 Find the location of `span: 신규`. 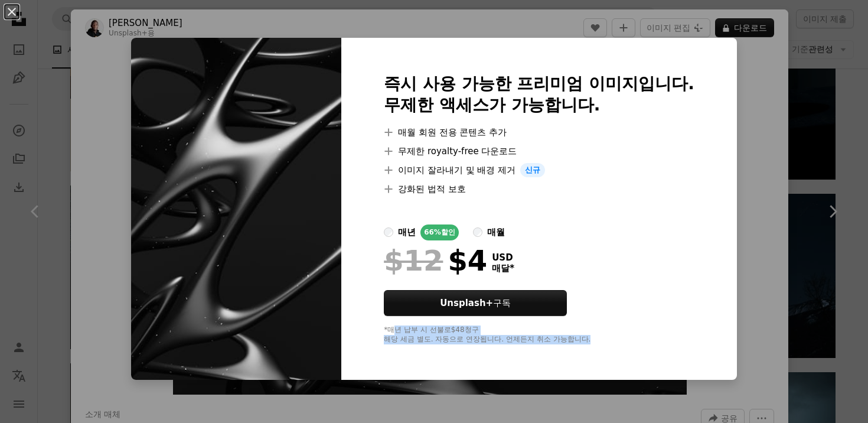

span: 신규 is located at coordinates (532, 170).